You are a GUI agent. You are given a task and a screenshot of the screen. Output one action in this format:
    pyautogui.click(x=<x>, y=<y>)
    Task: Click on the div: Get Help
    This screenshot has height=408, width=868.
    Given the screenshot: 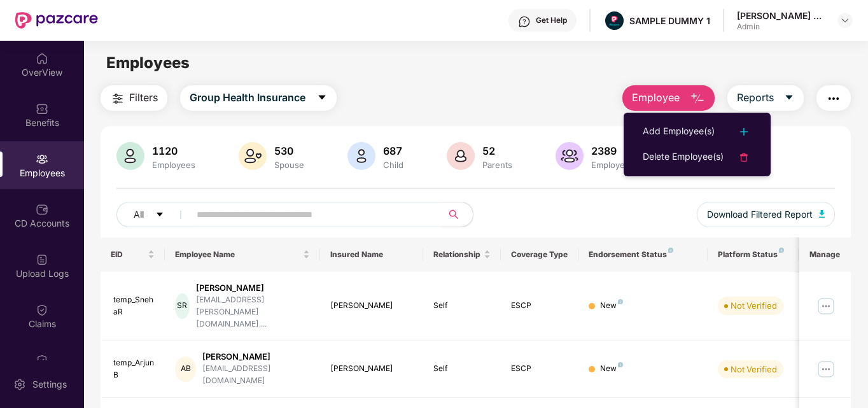 What is the action you would take?
    pyautogui.click(x=552, y=20)
    